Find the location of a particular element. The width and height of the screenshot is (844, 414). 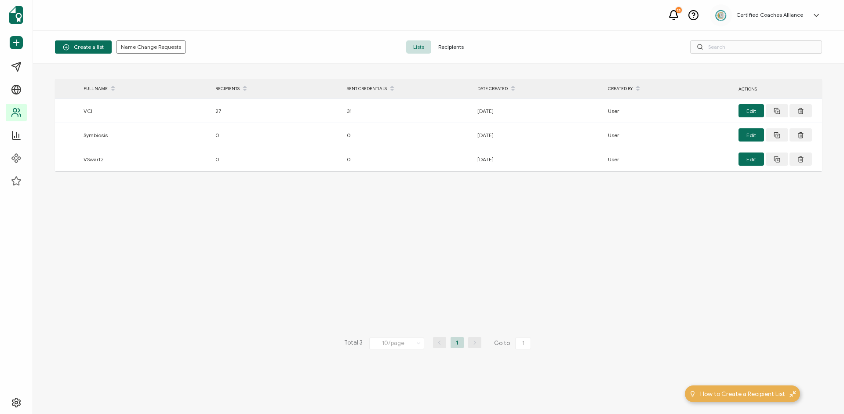

div: CREATED BY is located at coordinates (669, 89).